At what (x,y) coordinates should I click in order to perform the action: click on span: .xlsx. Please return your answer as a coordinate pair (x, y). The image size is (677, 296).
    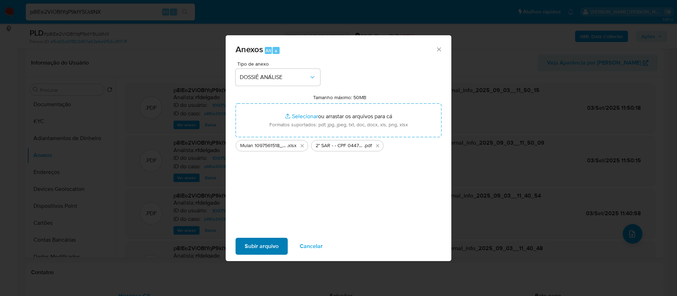
    Looking at the image, I should click on (292, 146).